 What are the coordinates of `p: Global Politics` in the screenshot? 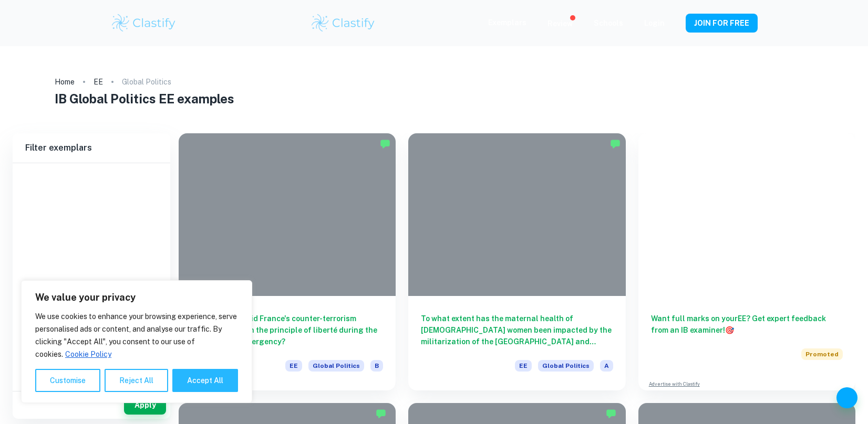 It's located at (147, 82).